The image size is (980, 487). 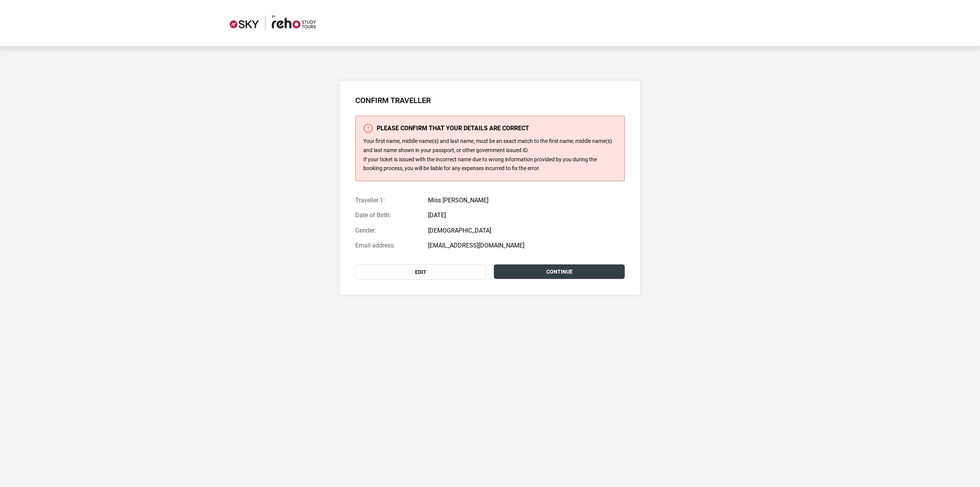 I want to click on span: Traveller 1:, so click(x=388, y=200).